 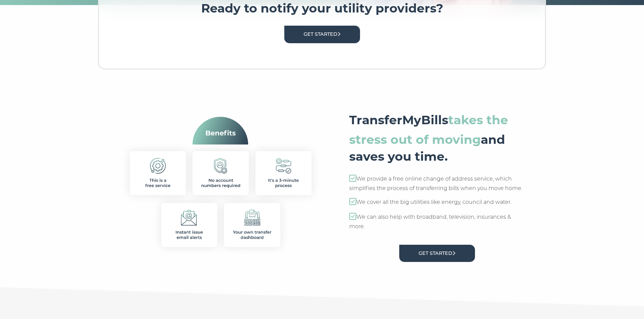 I want to click on h3: Ready to notify your utility providers?, so click(x=322, y=9).